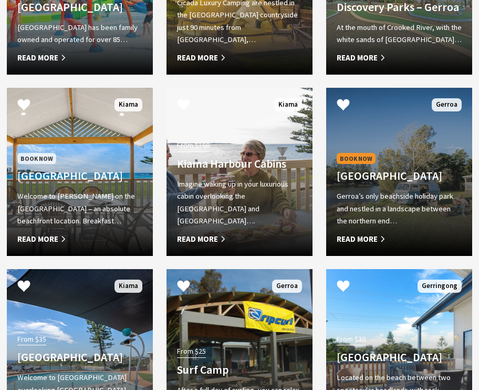 This screenshot has height=390, width=479. I want to click on span: Gerringong, so click(440, 286).